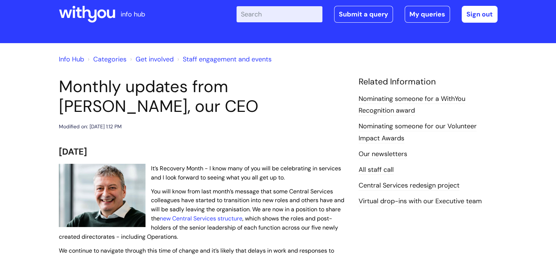 This screenshot has width=556, height=257. Describe the element at coordinates (102, 195) in the screenshot. I see `img: WithYou Chief Executive Simon Phillips pictured looking at the camera and smiling` at that location.